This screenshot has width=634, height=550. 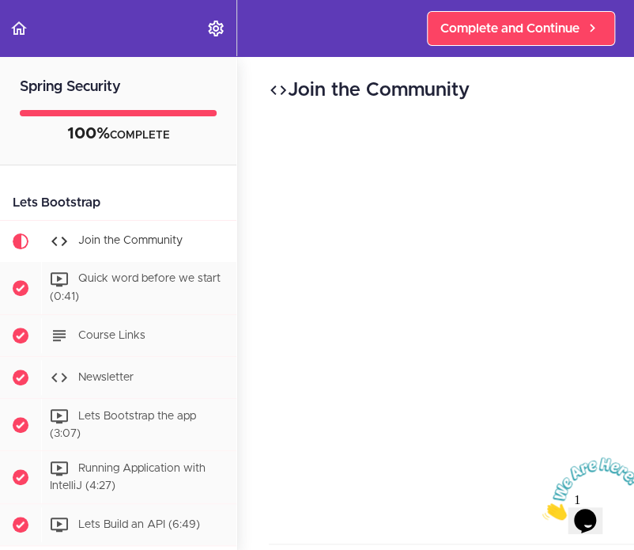 I want to click on span: Lets Build an API (6:49), so click(x=139, y=524).